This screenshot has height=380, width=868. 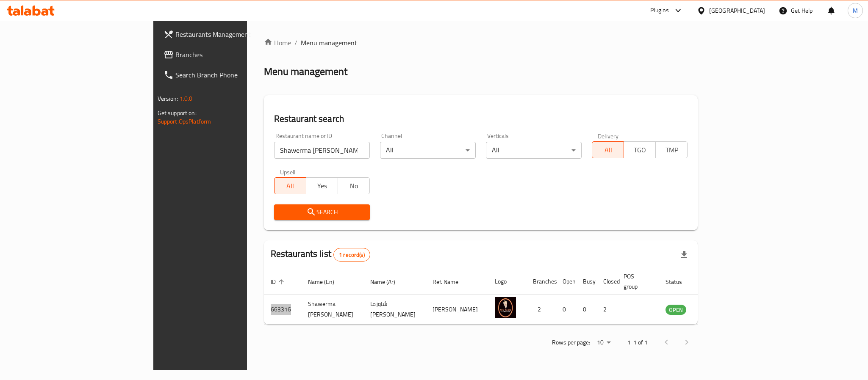 What do you see at coordinates (326, 282) in the screenshot?
I see `span: Name (En)` at bounding box center [326, 282].